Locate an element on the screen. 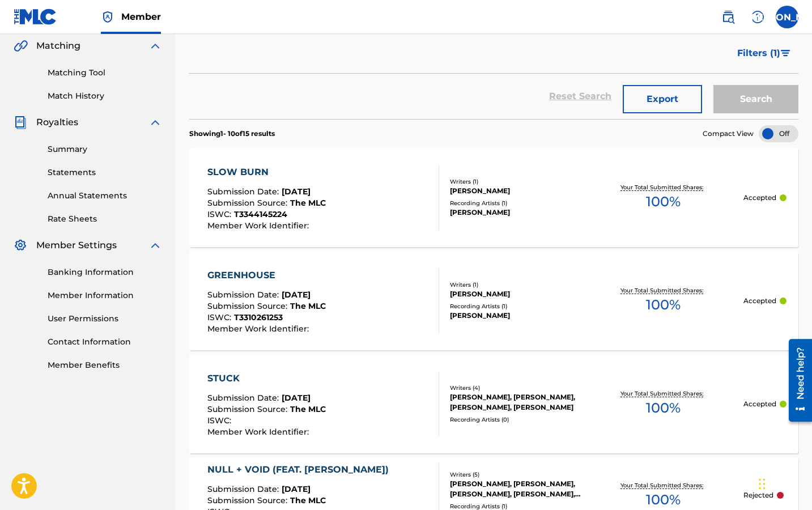 Image resolution: width=812 pixels, height=510 pixels. img: Top Rightsholder is located at coordinates (108, 17).